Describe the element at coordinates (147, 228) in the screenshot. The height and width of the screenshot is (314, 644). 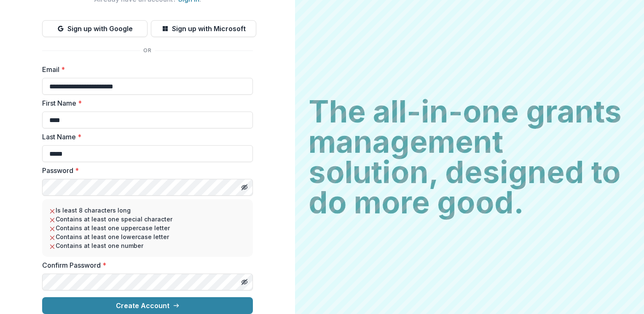
I see `li: Contains at least one uppercase letter` at that location.